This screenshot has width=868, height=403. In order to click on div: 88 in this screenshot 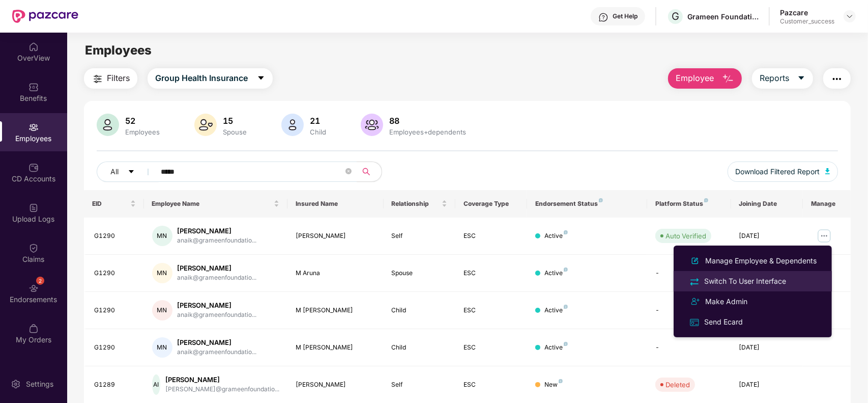, I will do `click(428, 121)`.